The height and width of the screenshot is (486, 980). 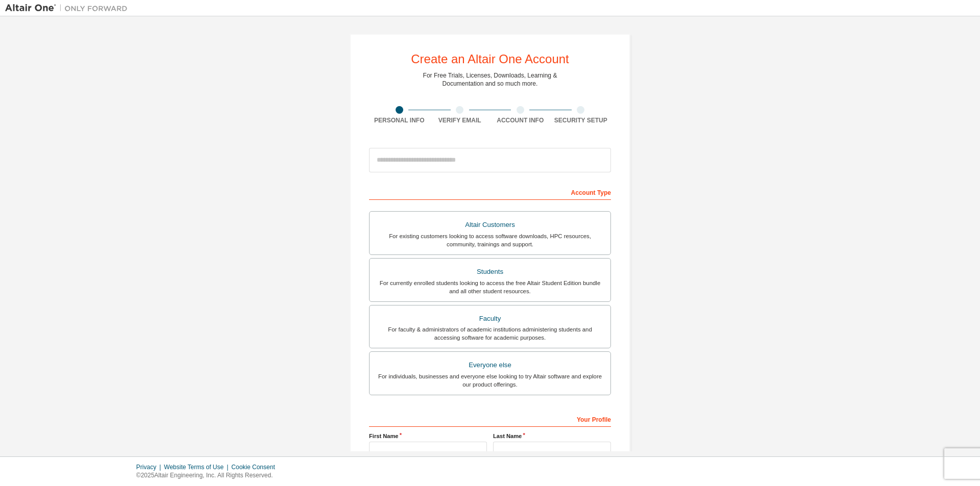 What do you see at coordinates (490, 380) in the screenshot?
I see `div: For individuals, businesses and everyone else looking to try Altair software and explore our prod...` at bounding box center [490, 380].